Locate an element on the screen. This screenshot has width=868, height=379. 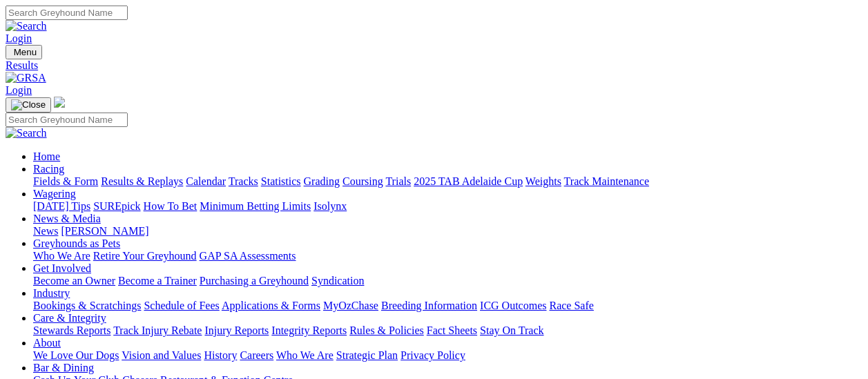
span: Menu is located at coordinates (25, 52).